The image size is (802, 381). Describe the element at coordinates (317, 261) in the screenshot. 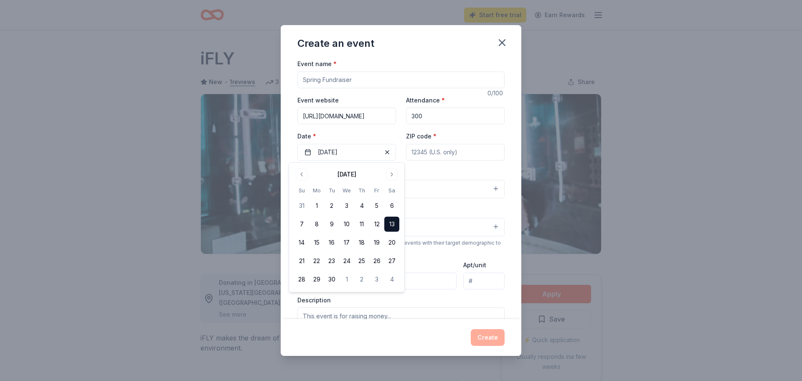

I see `button: 22` at that location.